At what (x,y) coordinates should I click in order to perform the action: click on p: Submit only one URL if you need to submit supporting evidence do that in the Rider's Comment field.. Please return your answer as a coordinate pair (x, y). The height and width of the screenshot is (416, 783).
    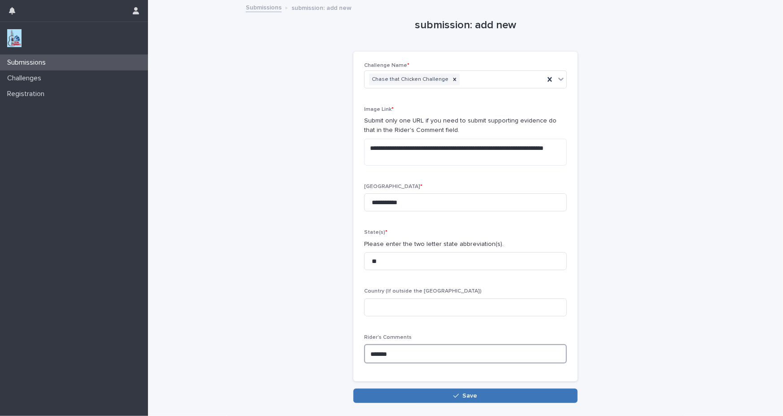
    Looking at the image, I should click on (466, 126).